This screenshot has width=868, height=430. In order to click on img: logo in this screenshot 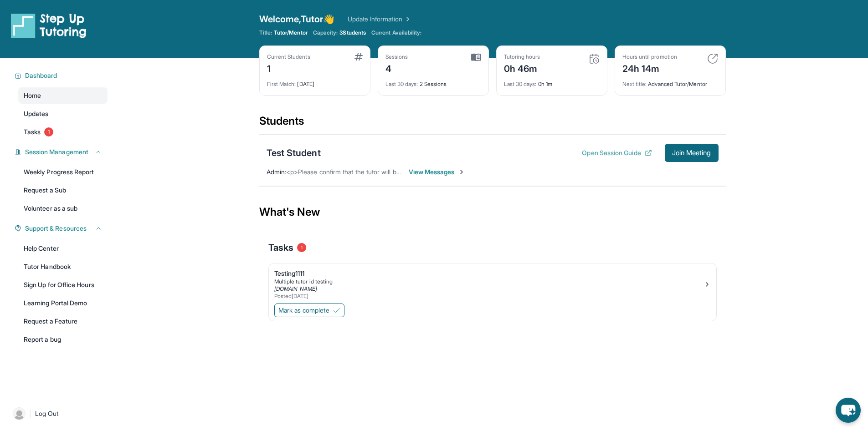, I will do `click(49, 26)`.